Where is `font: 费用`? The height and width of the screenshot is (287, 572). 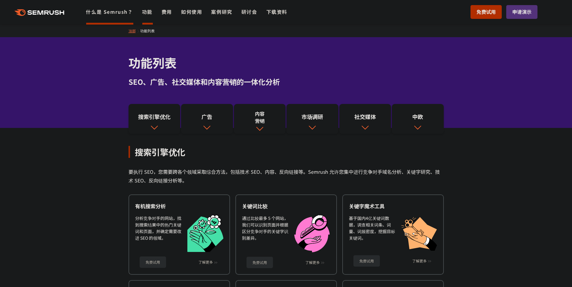
font: 费用 is located at coordinates (167, 12).